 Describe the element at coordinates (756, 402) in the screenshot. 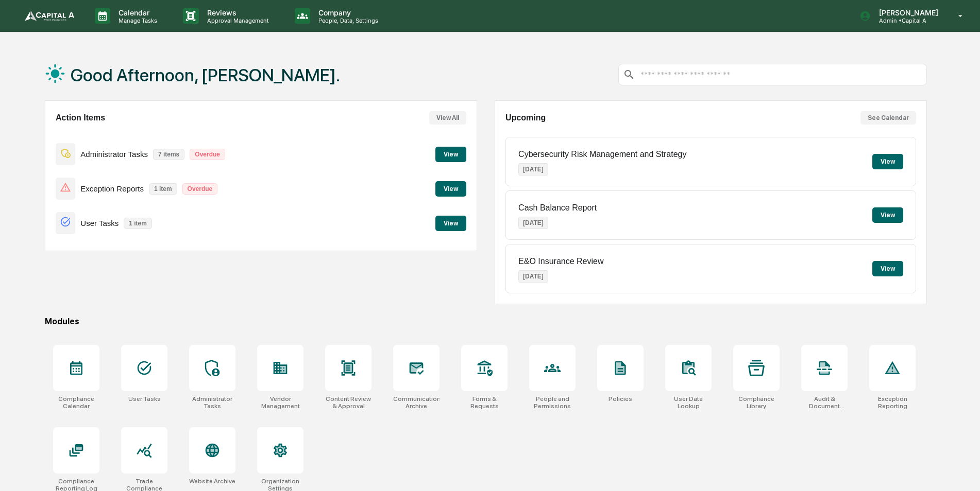

I see `div: Compliance Library` at that location.